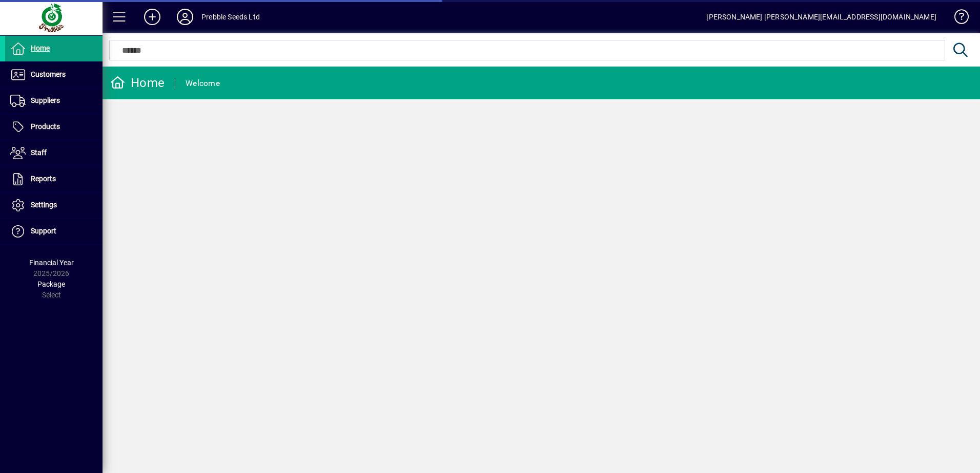 Image resolution: width=980 pixels, height=473 pixels. What do you see at coordinates (54, 179) in the screenshot?
I see `a: Reports` at bounding box center [54, 179].